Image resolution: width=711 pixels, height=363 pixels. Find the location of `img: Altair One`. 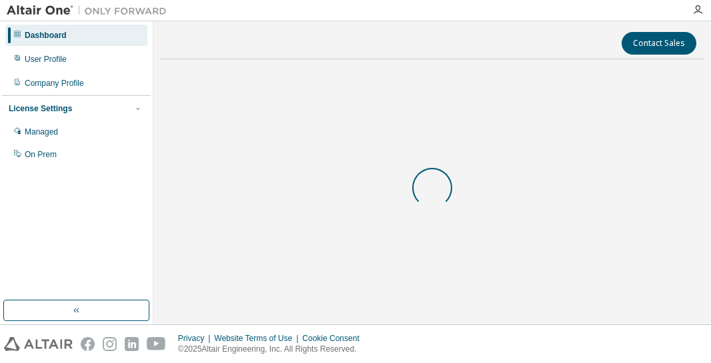

img: Altair One is located at coordinates (90, 11).